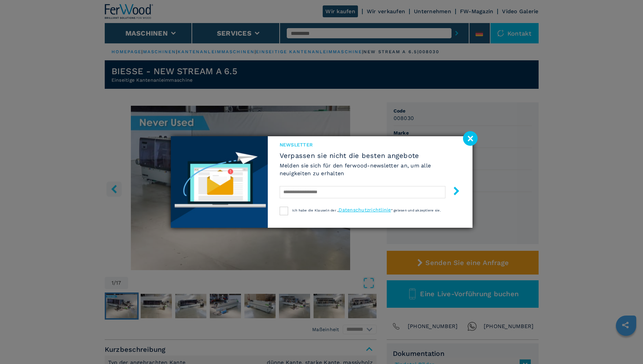 This screenshot has width=643, height=364. What do you see at coordinates (370, 144) in the screenshot?
I see `span: Newsletter` at bounding box center [370, 144].